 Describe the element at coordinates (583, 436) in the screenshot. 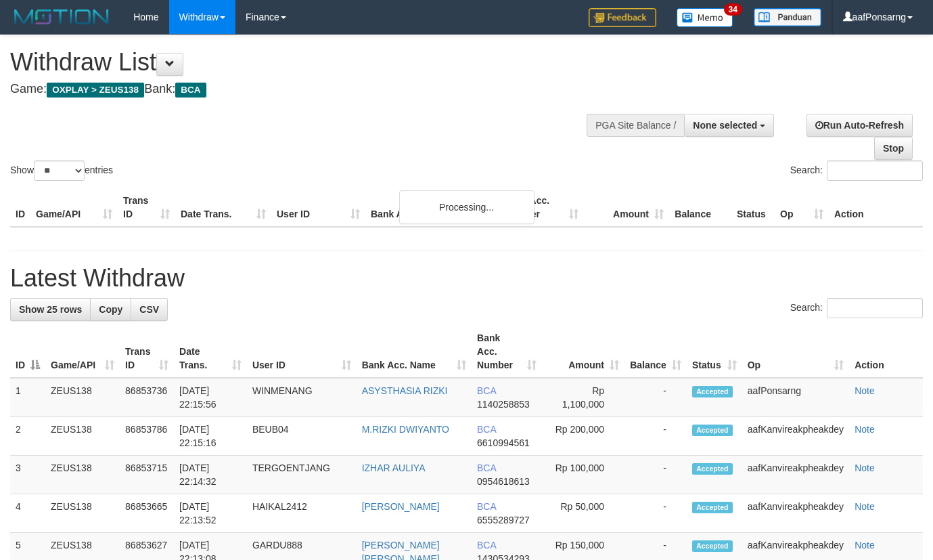

I see `td: Rp 200,000` at that location.